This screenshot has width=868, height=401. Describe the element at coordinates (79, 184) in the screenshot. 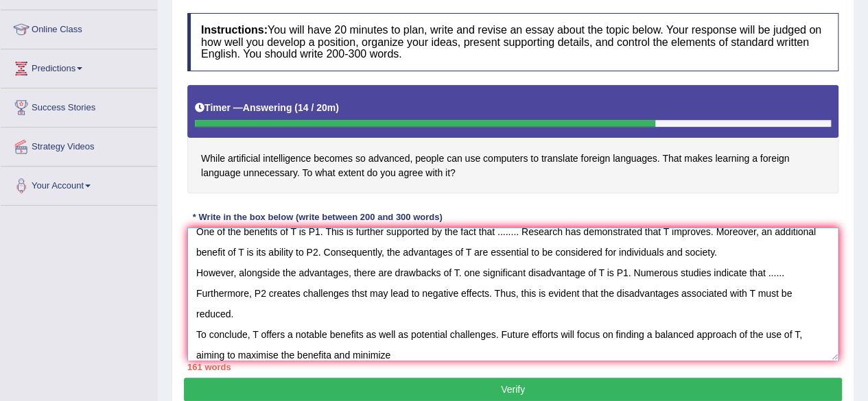

I see `a: Your Account` at that location.